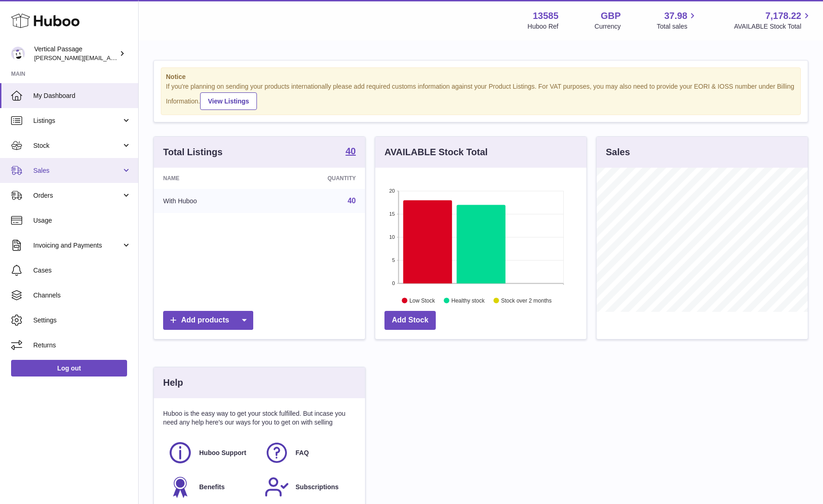 This screenshot has width=823, height=504. What do you see at coordinates (77, 121) in the screenshot?
I see `span: Listings` at bounding box center [77, 121].